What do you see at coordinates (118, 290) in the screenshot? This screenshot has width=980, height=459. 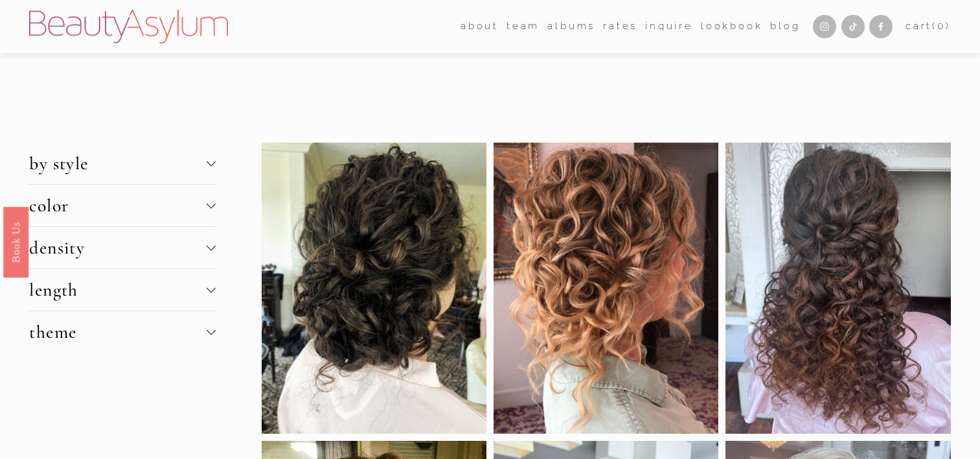 I see `span: length` at bounding box center [118, 290].